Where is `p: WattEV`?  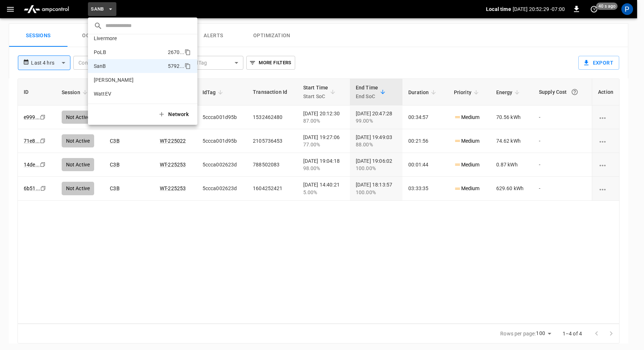
p: WattEV is located at coordinates (102, 94).